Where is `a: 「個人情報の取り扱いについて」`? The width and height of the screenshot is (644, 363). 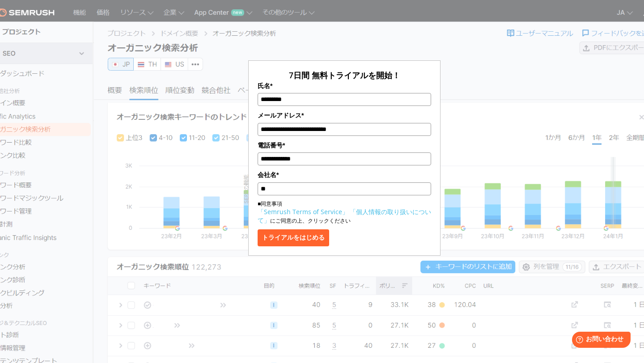 a: 「個人情報の取り扱いについて」 is located at coordinates (345, 216).